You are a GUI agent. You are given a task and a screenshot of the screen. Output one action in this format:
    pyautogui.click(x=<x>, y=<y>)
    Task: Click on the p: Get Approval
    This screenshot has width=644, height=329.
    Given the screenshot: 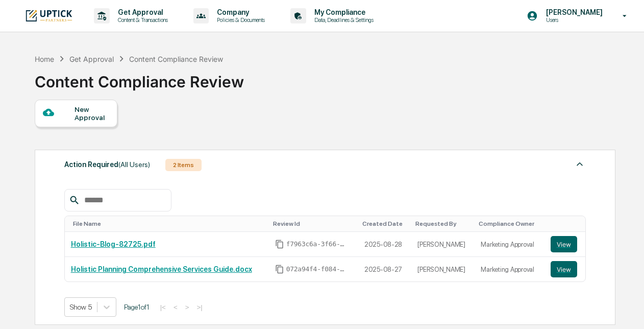 What is the action you would take?
    pyautogui.click(x=141, y=12)
    